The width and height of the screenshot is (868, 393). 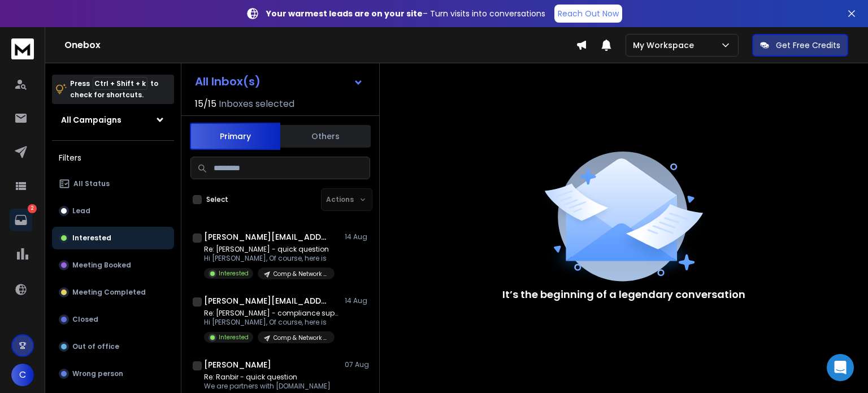 What do you see at coordinates (217, 200) in the screenshot?
I see `label: Select` at bounding box center [217, 200].